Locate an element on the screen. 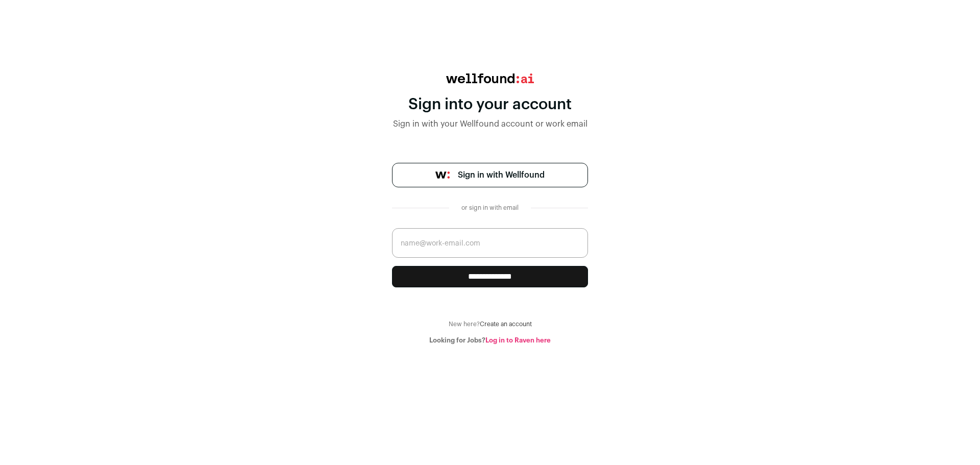  div: or sign in with email is located at coordinates (490, 208).